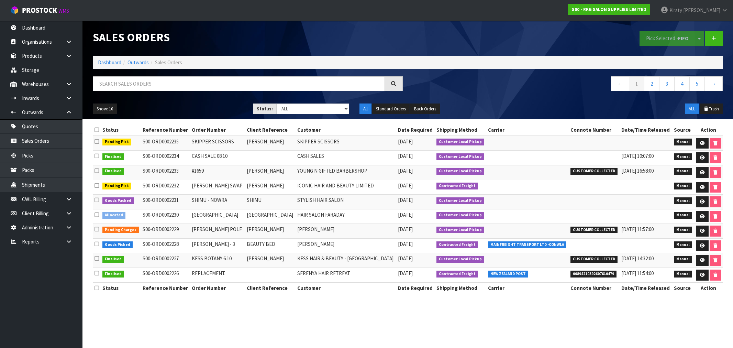  Describe the element at coordinates (217, 275) in the screenshot. I see `td: REPLACEMENT.` at that location.